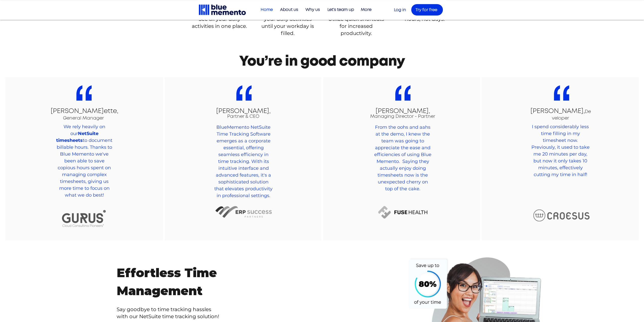  I want to click on p: About us, so click(289, 10).